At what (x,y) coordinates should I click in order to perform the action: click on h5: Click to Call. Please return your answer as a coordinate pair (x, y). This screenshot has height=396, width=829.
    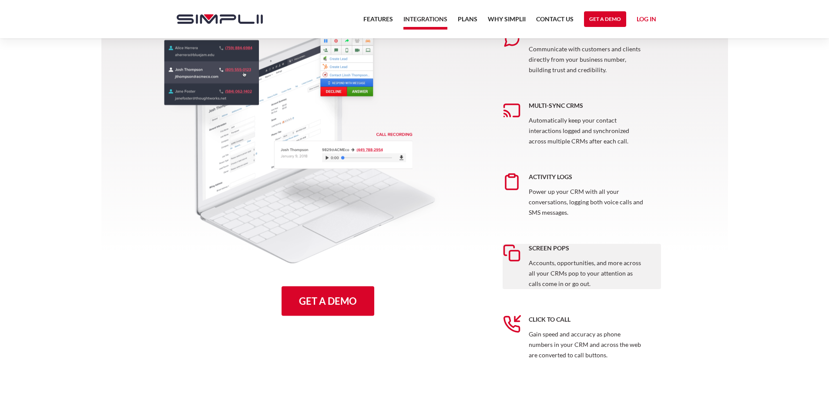
    Looking at the image, I should click on (587, 320).